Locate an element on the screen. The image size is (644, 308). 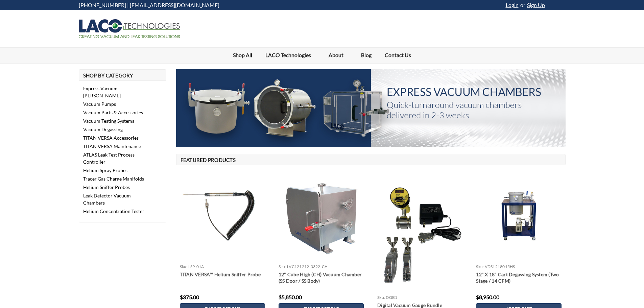
a: ATLAS Leak Test Process Controller is located at coordinates (116, 158).